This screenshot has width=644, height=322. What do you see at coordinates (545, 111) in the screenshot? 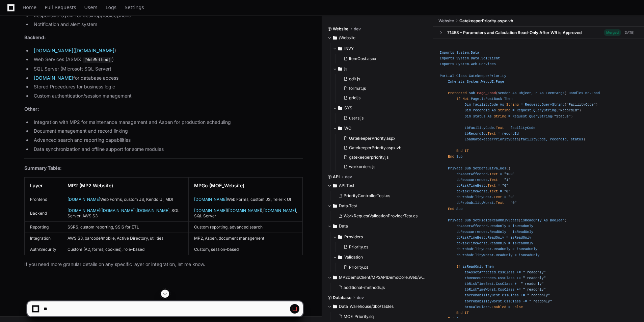
I see `span: QueryString` at bounding box center [545, 111].